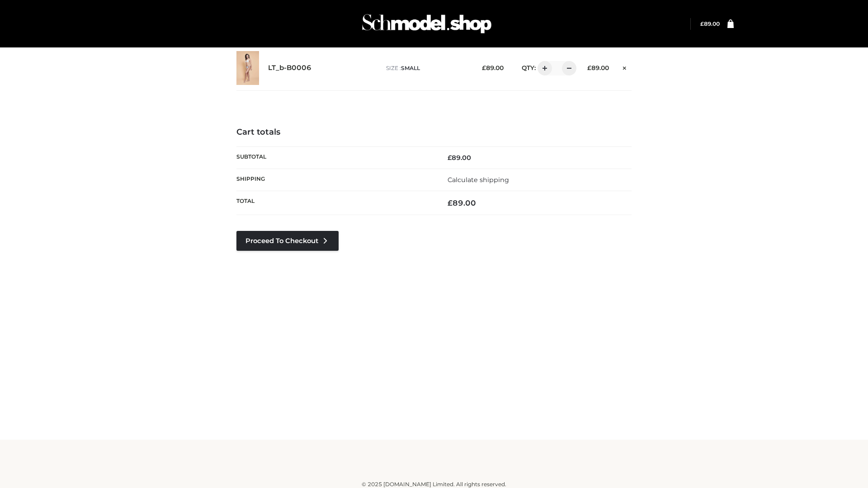  Describe the element at coordinates (543, 68) in the screenshot. I see `div: QTY:` at that location.